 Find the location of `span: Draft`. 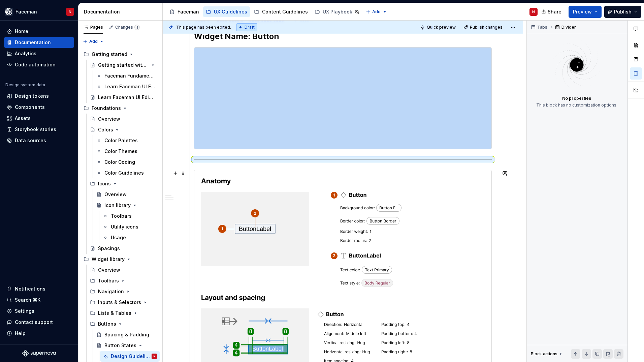

span: Draft is located at coordinates (249, 28).